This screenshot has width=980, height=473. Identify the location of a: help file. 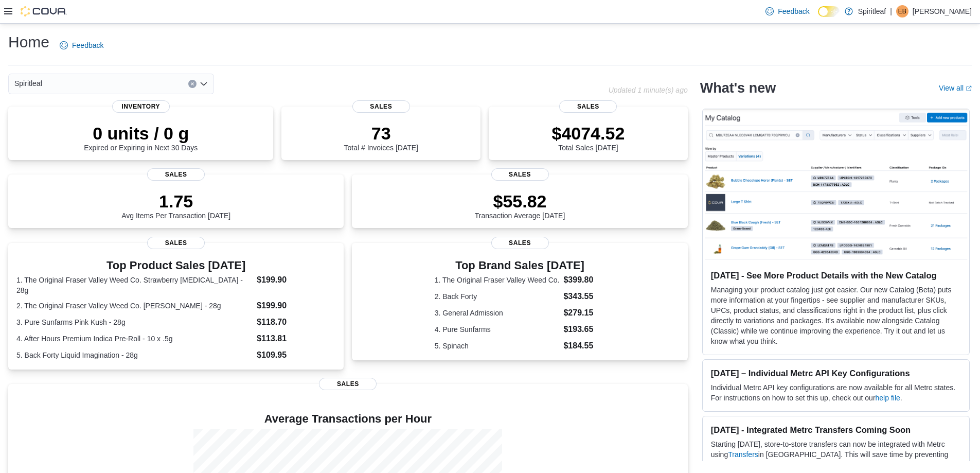
(888, 398).